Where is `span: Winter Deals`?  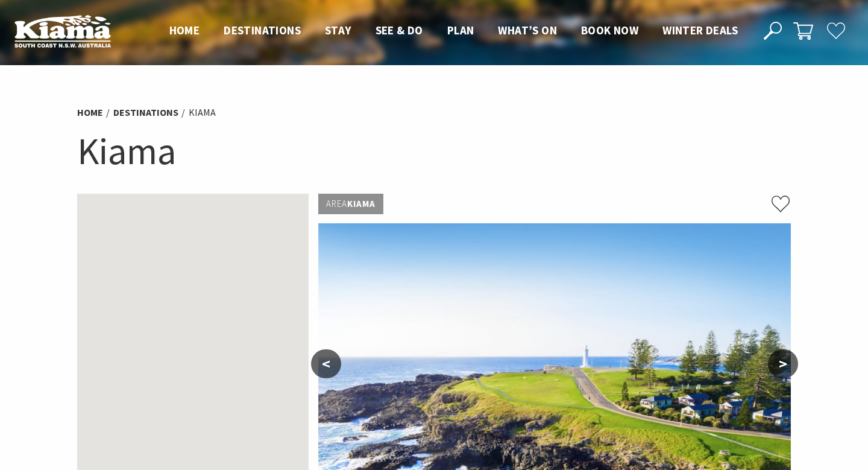 span: Winter Deals is located at coordinates (700, 30).